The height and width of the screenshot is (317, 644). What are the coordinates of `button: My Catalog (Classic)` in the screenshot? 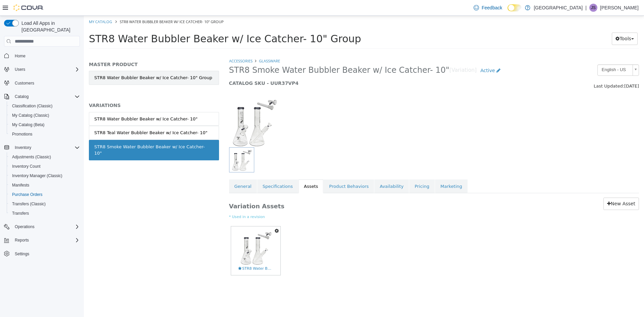 It's located at (45, 116).